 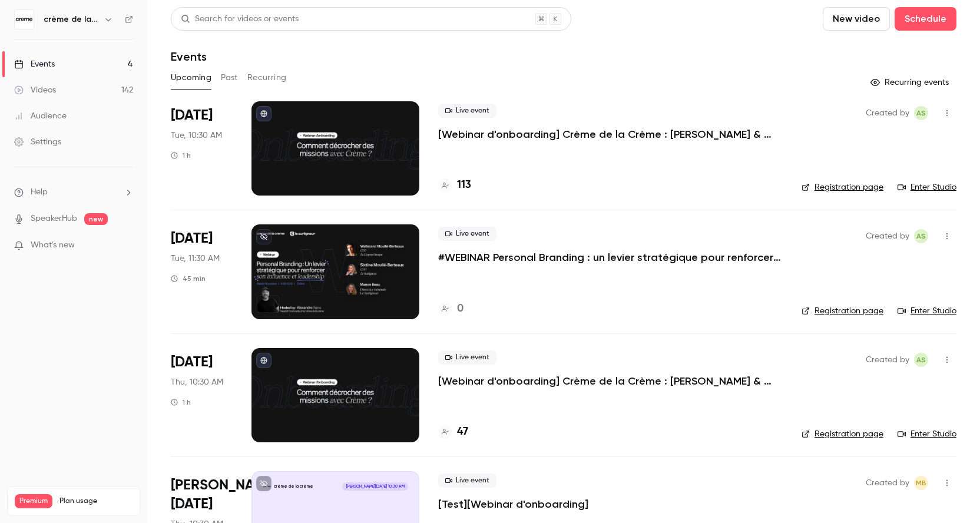 I want to click on div: Search for videos or events, so click(x=239, y=18).